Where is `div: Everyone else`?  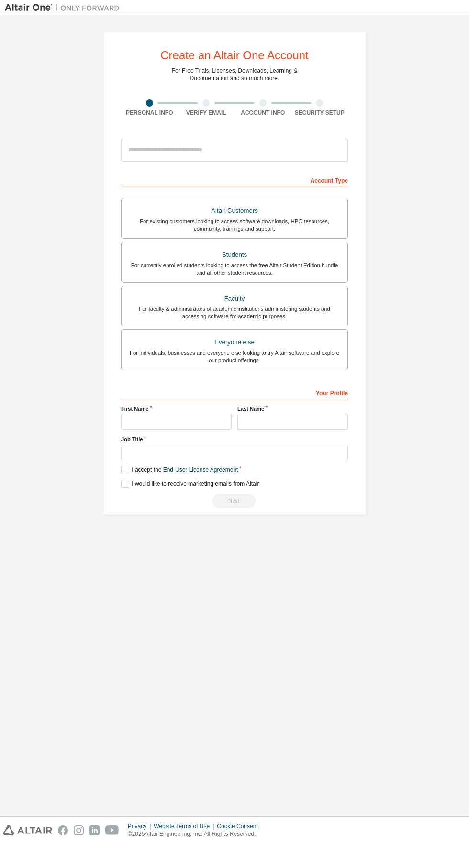
div: Everyone else is located at coordinates (234, 342).